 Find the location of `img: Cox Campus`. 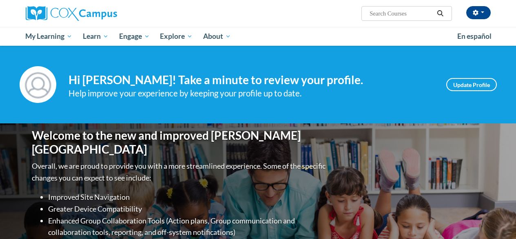

img: Cox Campus is located at coordinates (71, 13).